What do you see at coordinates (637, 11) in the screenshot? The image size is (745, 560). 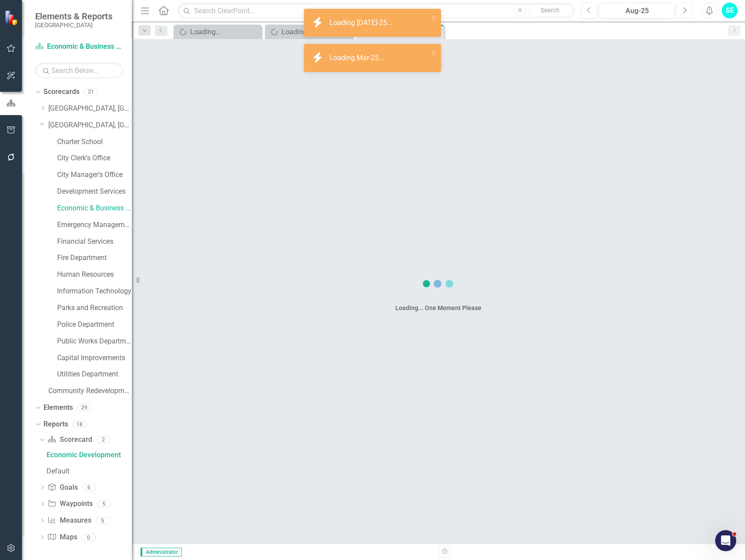 I see `div: Aug-25` at bounding box center [637, 11].